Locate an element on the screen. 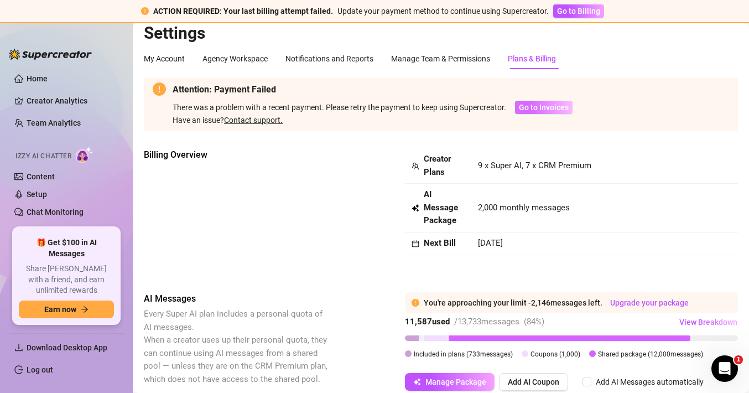 The width and height of the screenshot is (749, 393). span: Billing Overview is located at coordinates (237, 155).